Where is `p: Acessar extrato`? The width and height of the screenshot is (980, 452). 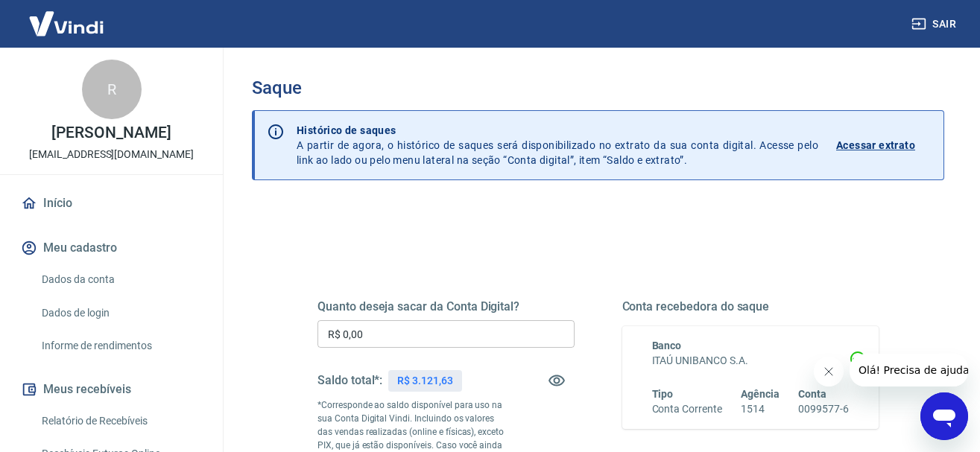 p: Acessar extrato is located at coordinates (875, 145).